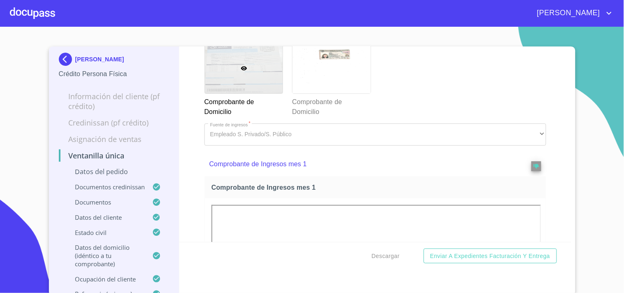 The width and height of the screenshot is (624, 293). What do you see at coordinates (573, 13) in the screenshot?
I see `button: account of current user` at bounding box center [573, 13].